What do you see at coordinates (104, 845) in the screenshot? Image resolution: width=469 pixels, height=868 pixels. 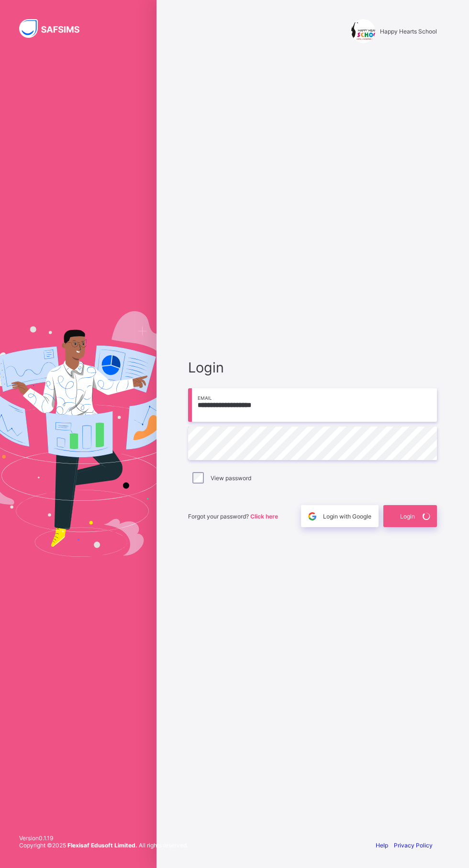 I see `span: Copyright © 2025 All rights reserved.` at bounding box center [104, 845].